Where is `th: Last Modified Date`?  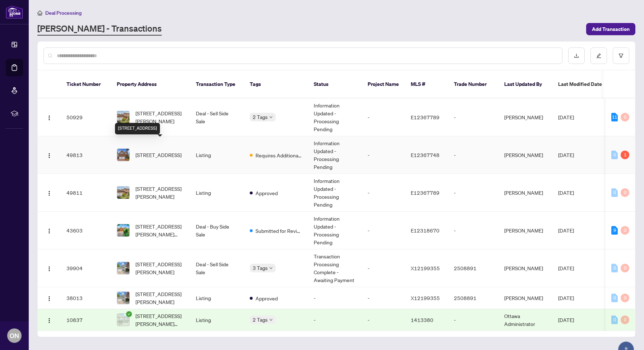 th: Last Modified Date is located at coordinates (584, 84).